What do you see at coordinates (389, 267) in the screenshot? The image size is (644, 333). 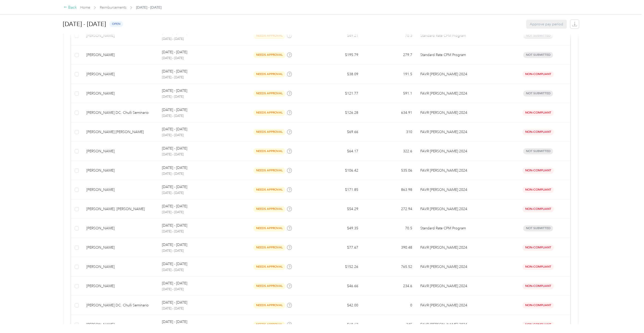 I see `td: 765.52` at bounding box center [389, 267].